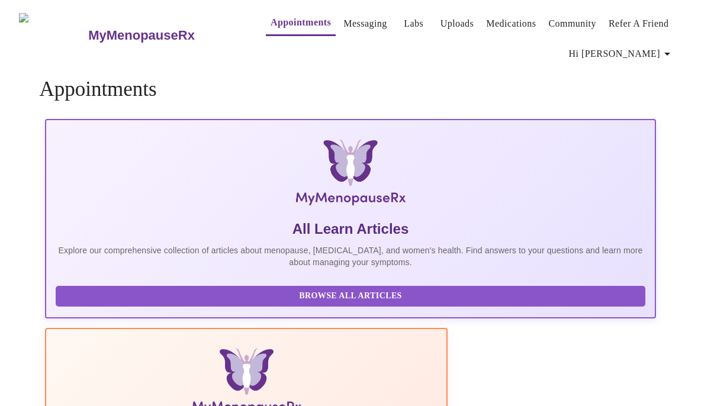  What do you see at coordinates (572, 24) in the screenshot?
I see `a: Community` at bounding box center [572, 24].